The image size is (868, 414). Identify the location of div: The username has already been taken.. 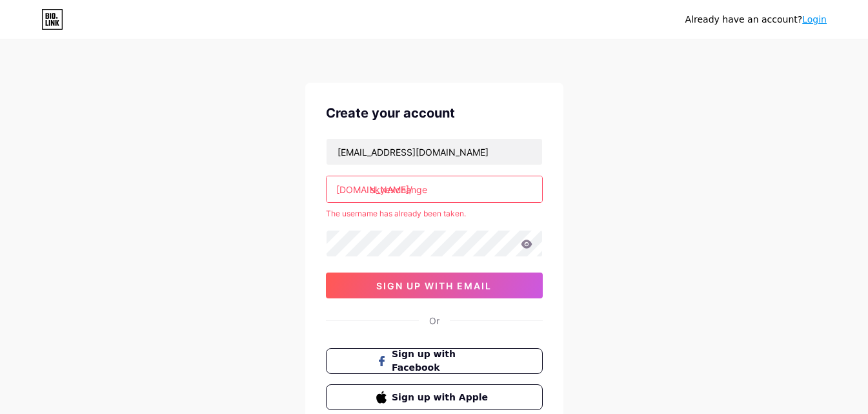
(434, 214).